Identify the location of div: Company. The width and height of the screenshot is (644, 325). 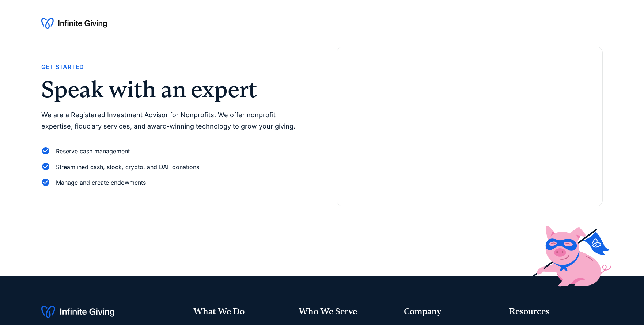
(451, 312).